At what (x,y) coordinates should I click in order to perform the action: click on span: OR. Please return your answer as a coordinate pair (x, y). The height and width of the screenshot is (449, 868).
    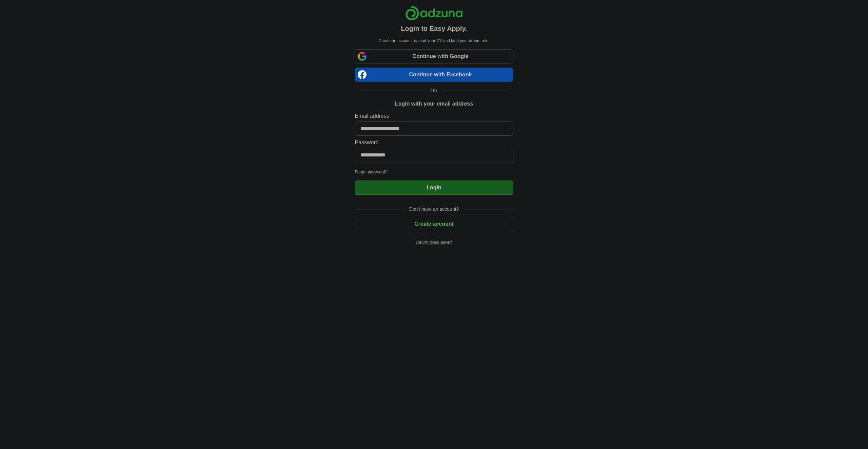
    Looking at the image, I should click on (434, 91).